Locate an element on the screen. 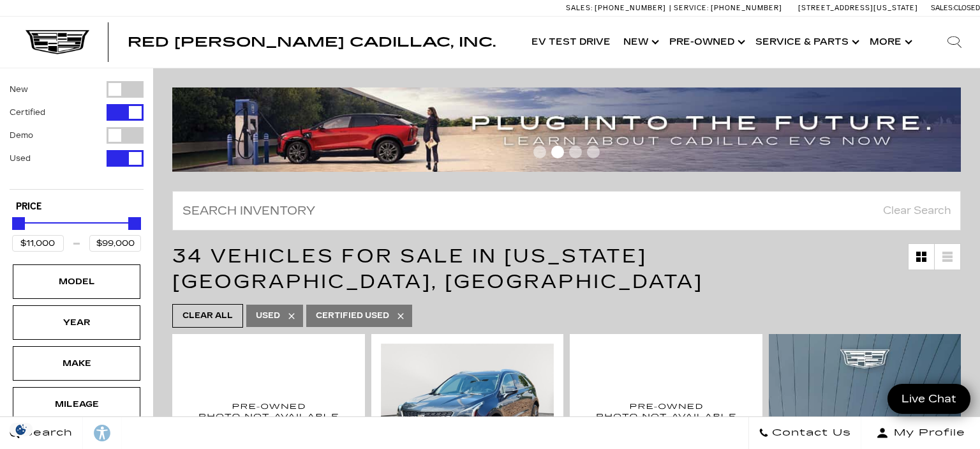 The height and width of the screenshot is (449, 980). div: MileageMileage is located at coordinates (77, 404).